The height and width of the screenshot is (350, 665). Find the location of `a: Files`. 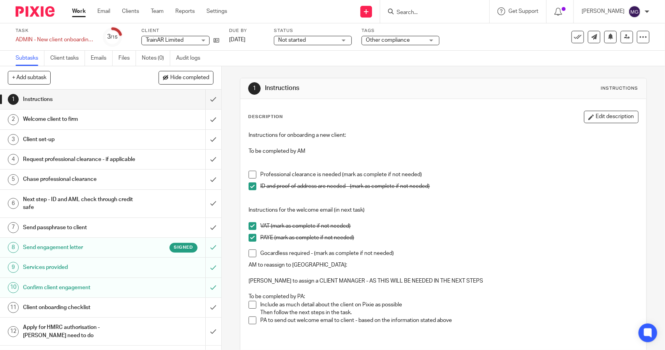

a: Files is located at coordinates (127, 58).